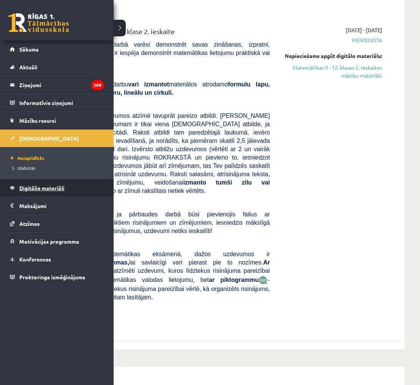 The image size is (420, 385). I want to click on b: vari izmantot, so click(149, 84).